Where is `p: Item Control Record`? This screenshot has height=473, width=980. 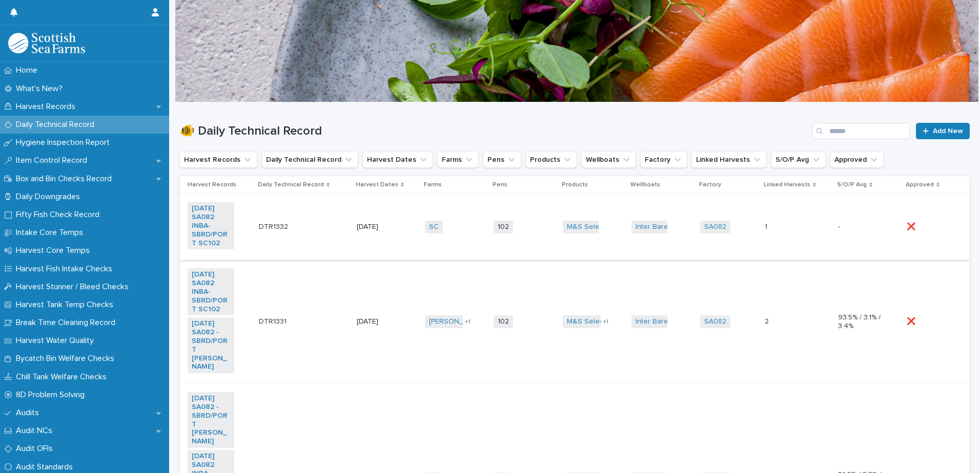 p: Item Control Record is located at coordinates (53, 161).